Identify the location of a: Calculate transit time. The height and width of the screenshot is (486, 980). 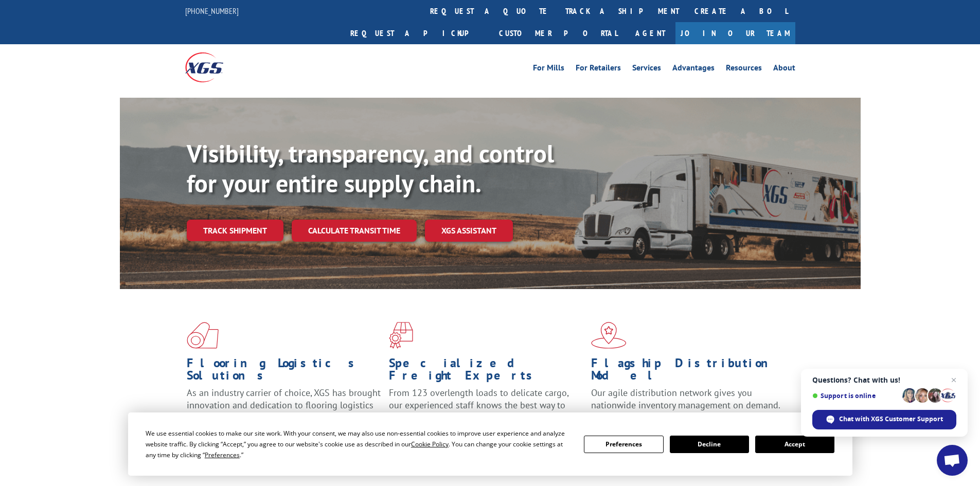
(354, 230).